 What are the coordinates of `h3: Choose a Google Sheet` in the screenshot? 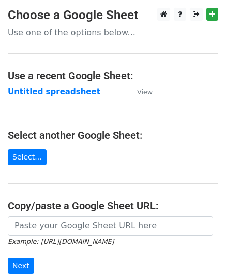 It's located at (113, 15).